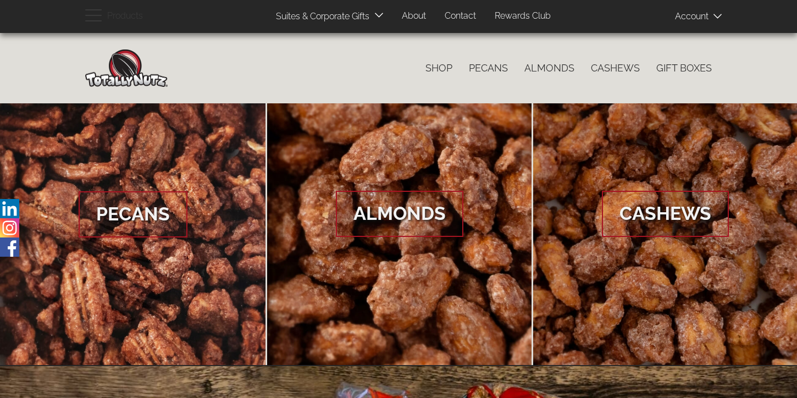 Image resolution: width=797 pixels, height=398 pixels. What do you see at coordinates (460, 16) in the screenshot?
I see `a: Contact` at bounding box center [460, 16].